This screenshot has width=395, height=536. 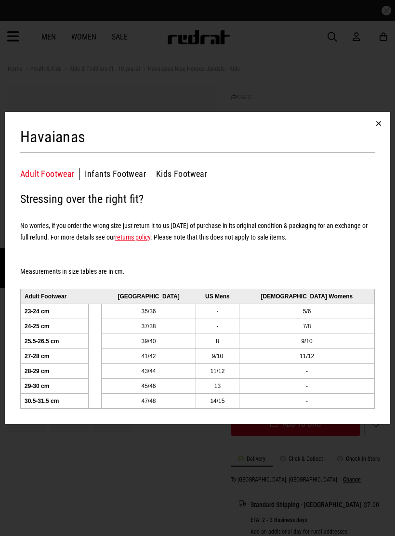 What do you see at coordinates (54, 296) in the screenshot?
I see `td: Adult Footwear` at bounding box center [54, 296].